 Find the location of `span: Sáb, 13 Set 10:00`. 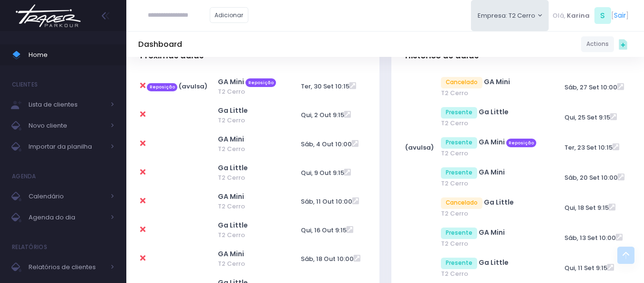

span: Sáb, 13 Set 10:00 is located at coordinates (590, 238).